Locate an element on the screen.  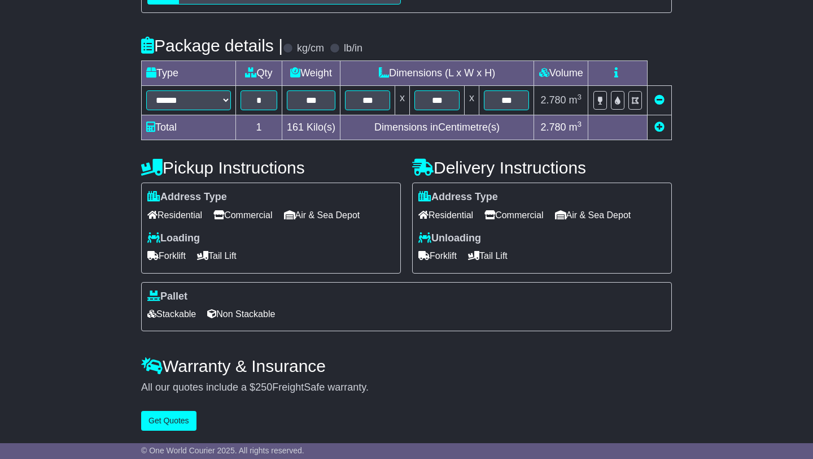
label: Loading is located at coordinates (173, 238).